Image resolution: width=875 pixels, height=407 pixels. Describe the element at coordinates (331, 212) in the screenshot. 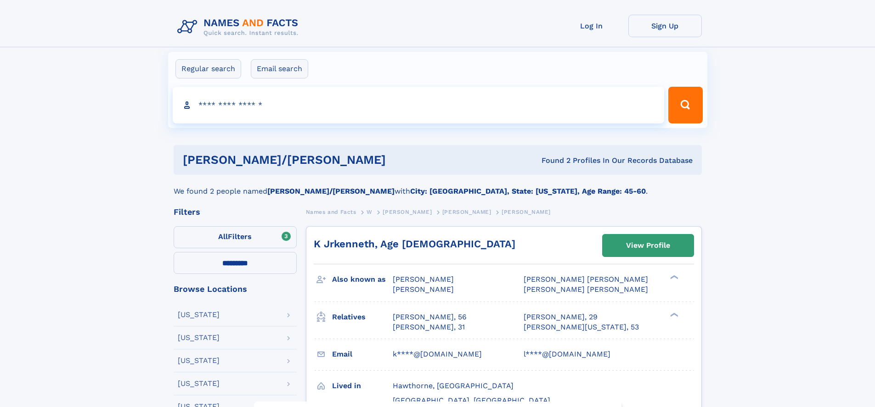

I see `a: Names and Facts` at that location.